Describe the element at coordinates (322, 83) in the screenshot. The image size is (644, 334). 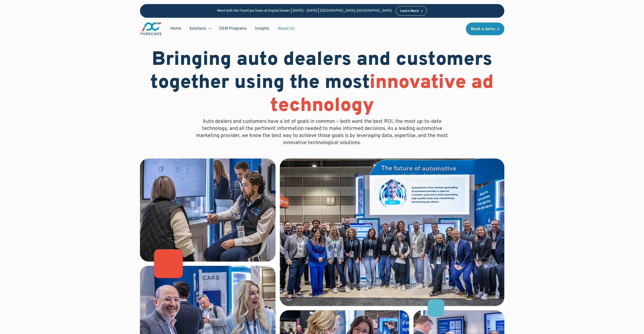
I see `h1: Bringing auto dealers and customers together using the most` at that location.